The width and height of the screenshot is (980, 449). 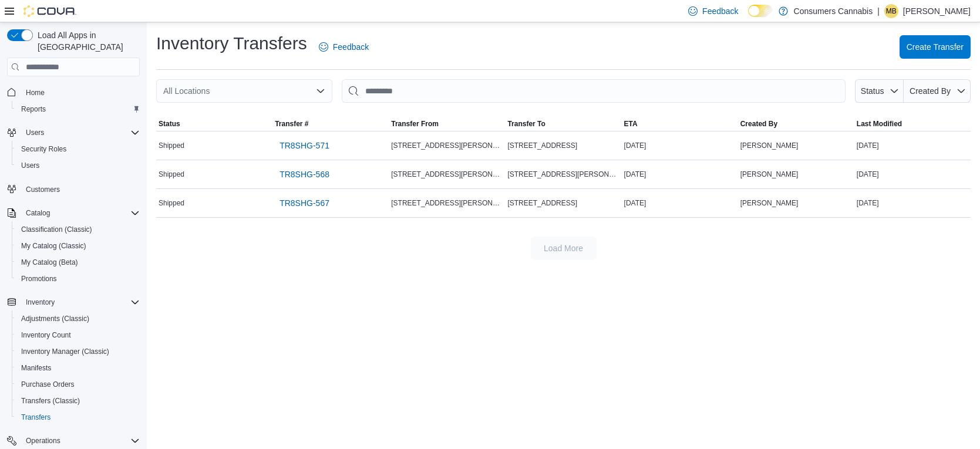 What do you see at coordinates (935, 47) in the screenshot?
I see `button: Create Transfer` at bounding box center [935, 47].